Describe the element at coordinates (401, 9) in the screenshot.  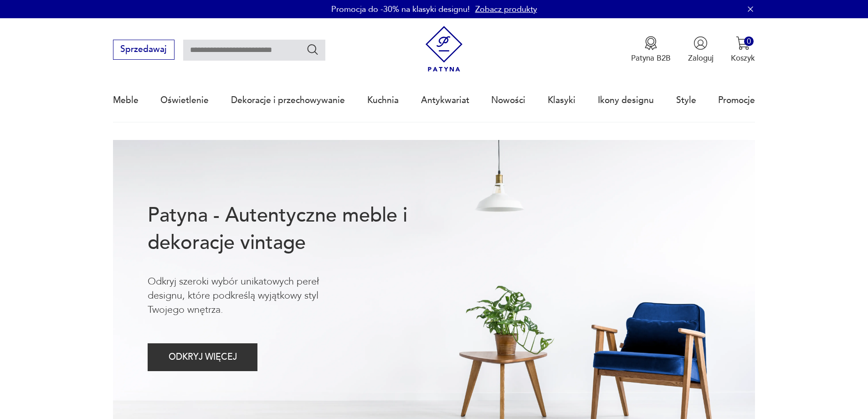
I see `p: Promocja do -30% na klasyki designu!` at that location.